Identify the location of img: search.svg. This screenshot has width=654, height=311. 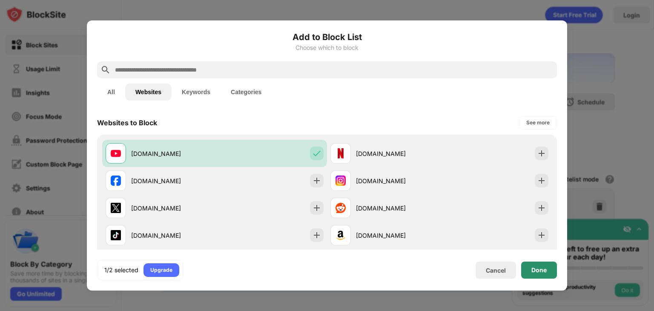
(106, 70).